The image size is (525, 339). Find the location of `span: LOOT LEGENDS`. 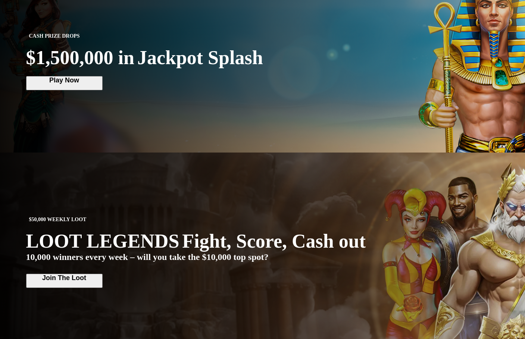

span: LOOT LEGENDS is located at coordinates (103, 241).